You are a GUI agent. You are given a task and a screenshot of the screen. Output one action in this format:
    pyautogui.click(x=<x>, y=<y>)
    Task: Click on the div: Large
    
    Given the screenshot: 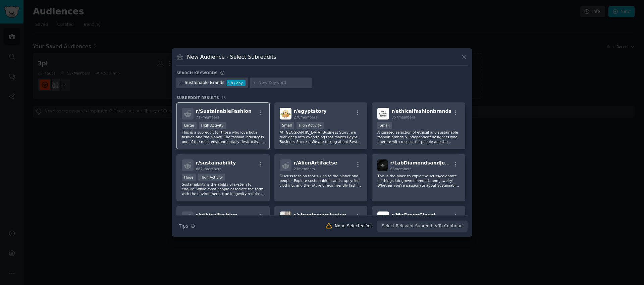 What is the action you would take?
    pyautogui.click(x=189, y=125)
    